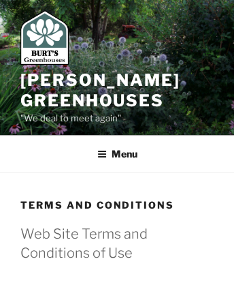 The width and height of the screenshot is (234, 285). What do you see at coordinates (44, 37) in the screenshot?
I see `img: Burt's Greenhouses` at bounding box center [44, 37].